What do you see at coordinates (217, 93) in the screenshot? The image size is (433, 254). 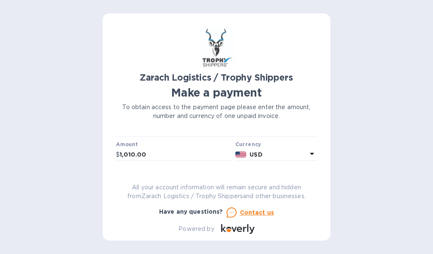 I see `h1: Make a payment` at bounding box center [217, 93].